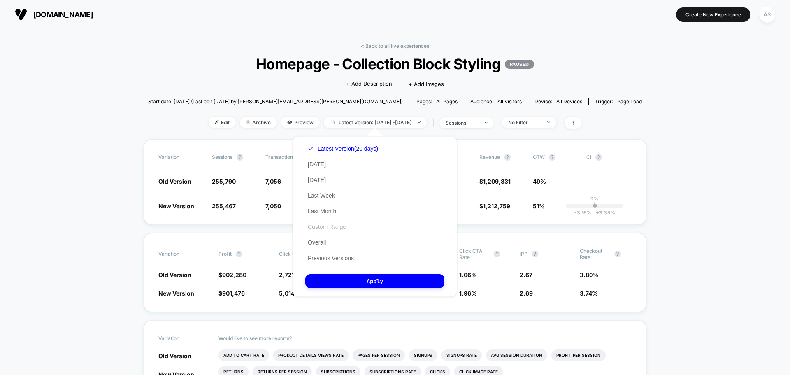 This screenshot has height=375, width=790. What do you see at coordinates (447, 101) in the screenshot?
I see `span: all pages` at bounding box center [447, 101].